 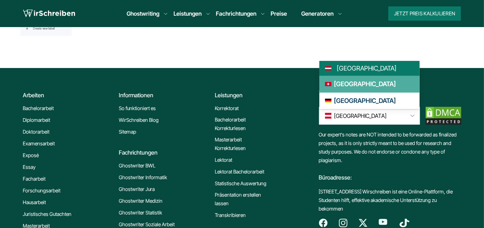 I want to click on div: Büroadresse:, so click(x=390, y=176).